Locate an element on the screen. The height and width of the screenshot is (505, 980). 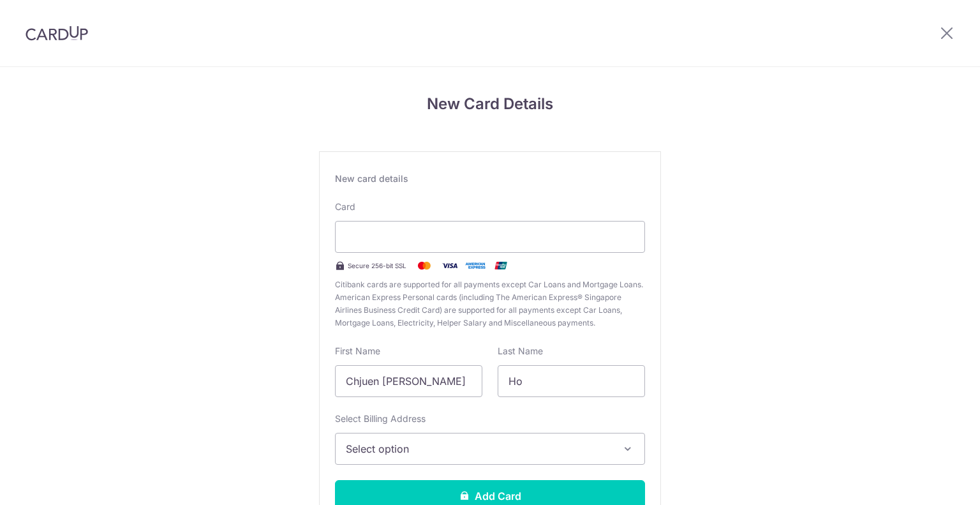
img: CardUp is located at coordinates (57, 33).